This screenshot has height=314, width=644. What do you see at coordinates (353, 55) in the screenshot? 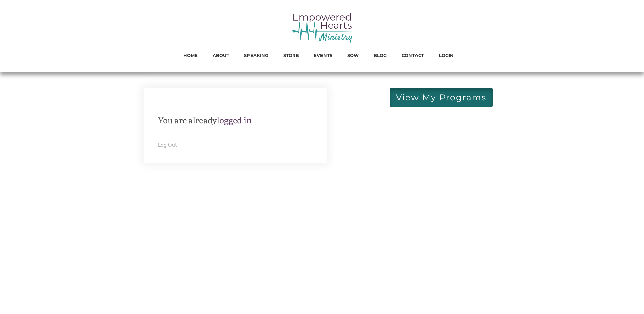
I see `span: SOW` at bounding box center [353, 55].